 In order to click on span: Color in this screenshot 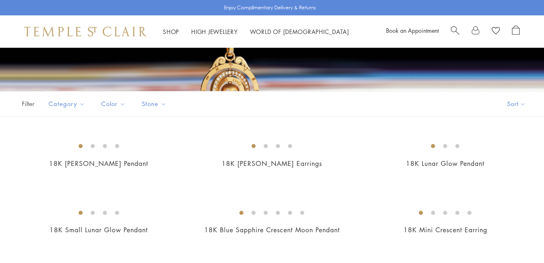, I will do `click(114, 104)`.